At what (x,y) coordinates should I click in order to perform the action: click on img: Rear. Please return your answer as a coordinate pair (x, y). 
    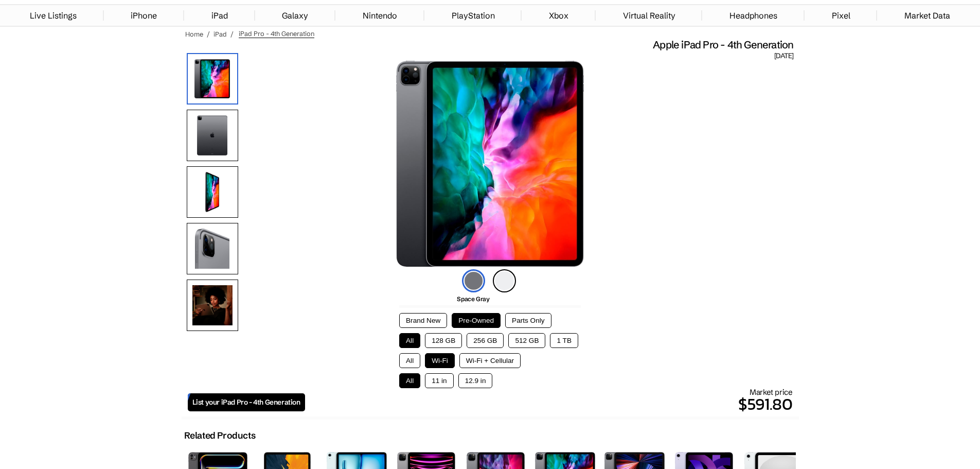
    Looking at the image, I should click on (212, 136).